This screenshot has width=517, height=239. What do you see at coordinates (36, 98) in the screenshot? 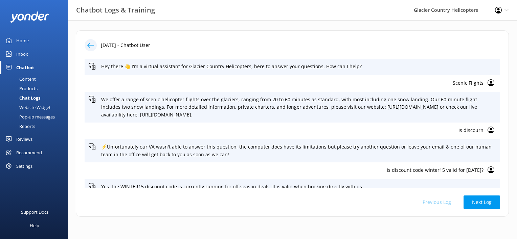
I see `a: Chat Logs` at bounding box center [36, 98].